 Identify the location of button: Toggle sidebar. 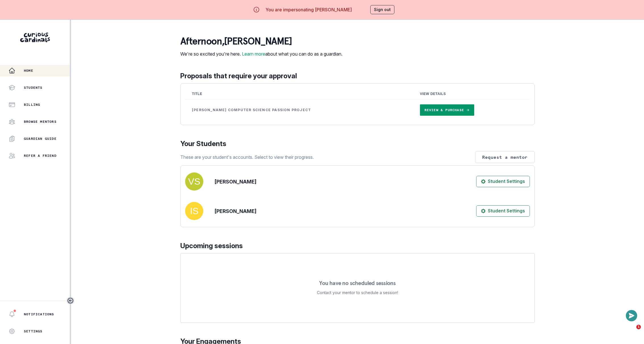
(70, 300).